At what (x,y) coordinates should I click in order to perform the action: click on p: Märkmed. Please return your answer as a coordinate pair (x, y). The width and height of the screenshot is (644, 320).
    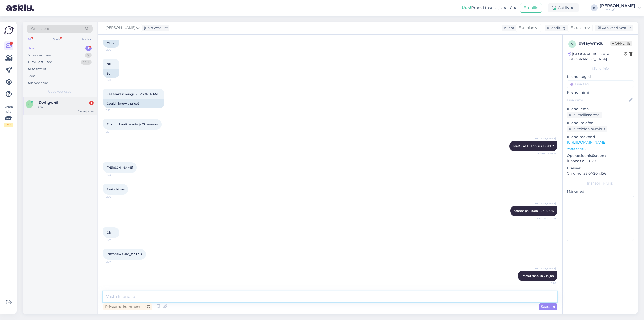
    Looking at the image, I should click on (601, 191).